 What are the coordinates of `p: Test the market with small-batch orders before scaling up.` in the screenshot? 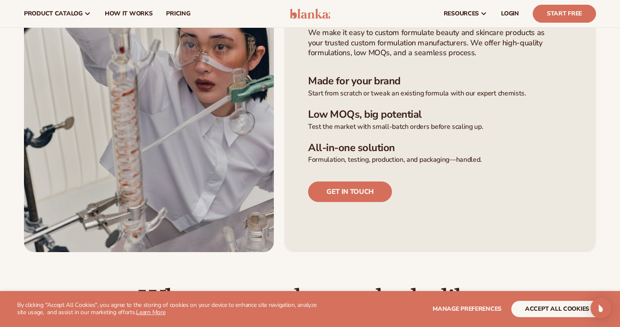 It's located at (440, 127).